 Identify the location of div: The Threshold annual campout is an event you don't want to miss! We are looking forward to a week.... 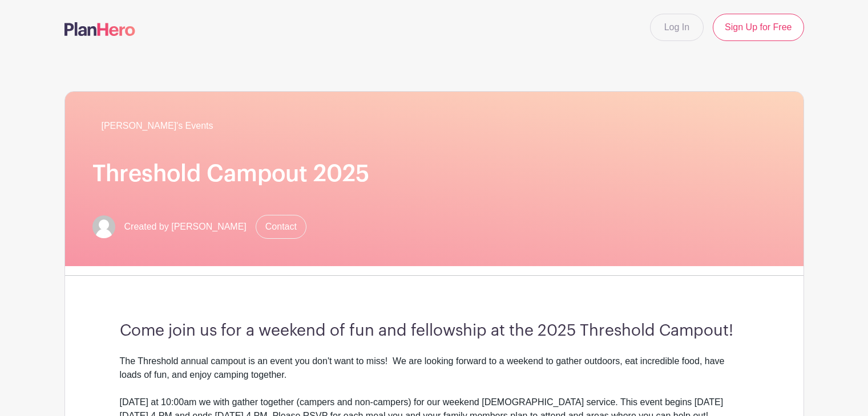
(434, 375).